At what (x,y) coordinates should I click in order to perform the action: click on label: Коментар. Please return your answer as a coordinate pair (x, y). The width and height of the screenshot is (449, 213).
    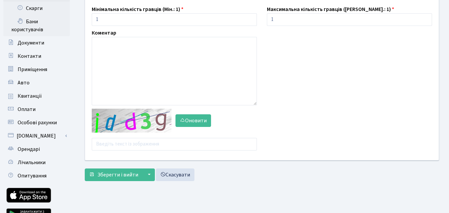
    Looking at the image, I should click on (104, 33).